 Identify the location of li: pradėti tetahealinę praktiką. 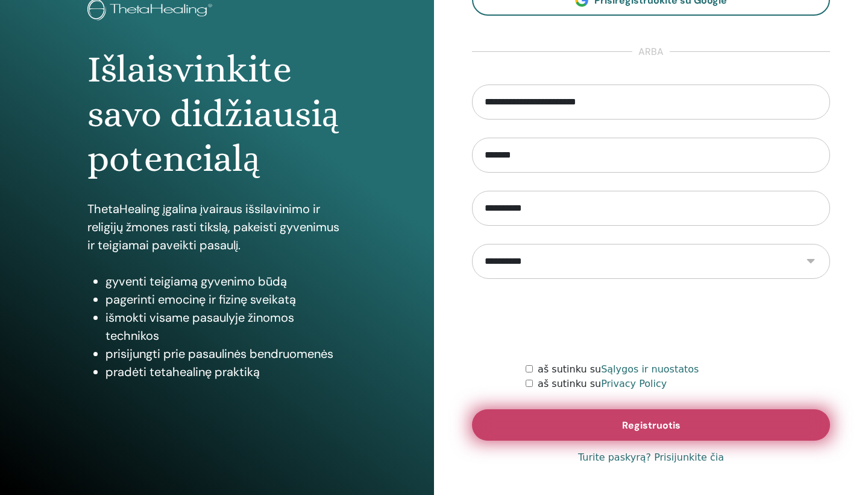
(226, 372).